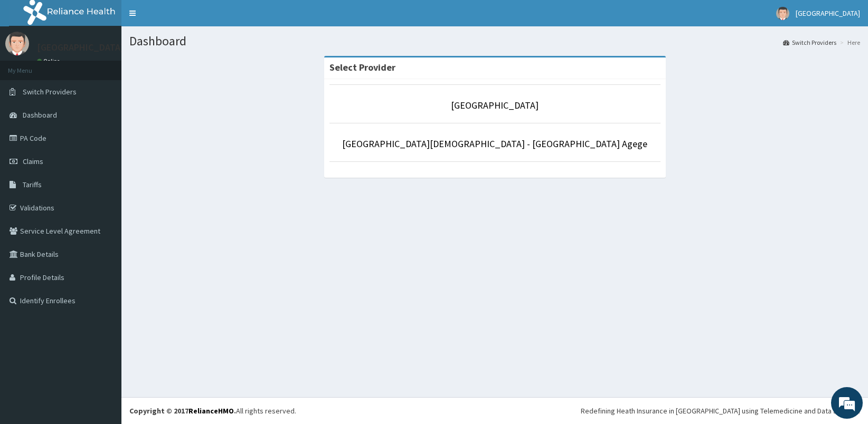 Image resolution: width=868 pixels, height=424 pixels. Describe the element at coordinates (32, 185) in the screenshot. I see `span: Tariffs` at that location.